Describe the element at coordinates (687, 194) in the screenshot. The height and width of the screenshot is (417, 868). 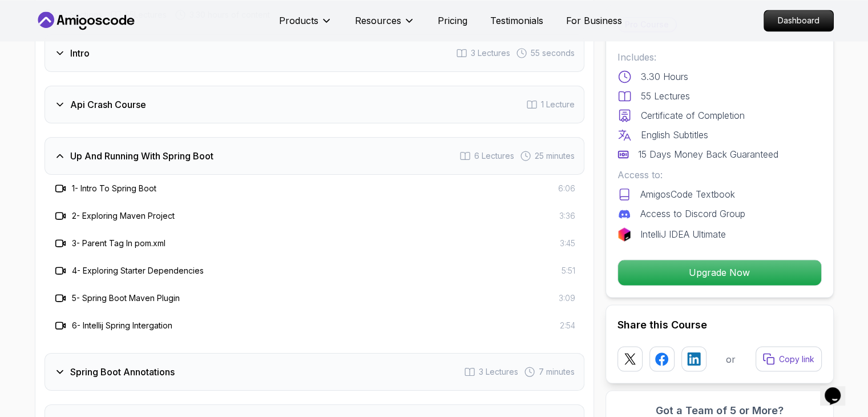
I see `p: AmigosCode Textbook` at that location.